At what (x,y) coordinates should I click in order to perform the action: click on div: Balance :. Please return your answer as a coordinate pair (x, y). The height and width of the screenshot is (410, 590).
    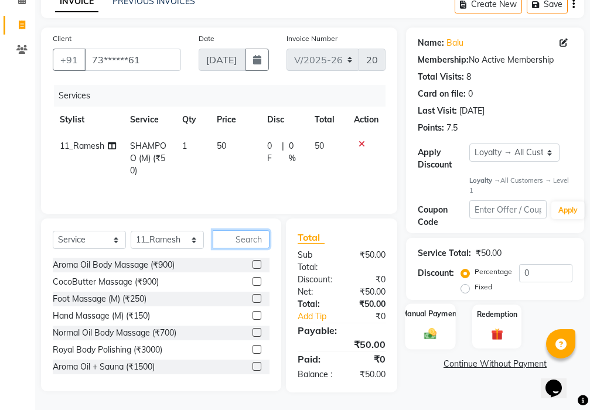
    Looking at the image, I should click on (315, 374).